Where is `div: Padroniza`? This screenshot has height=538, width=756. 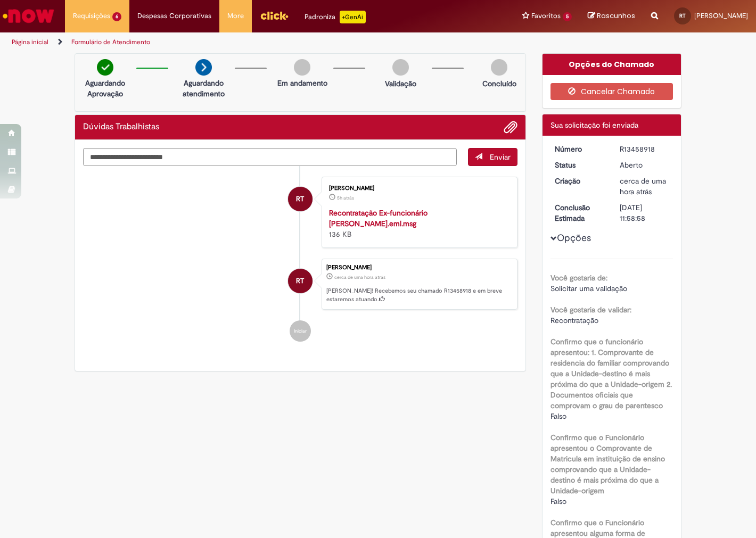 div: Padroniza is located at coordinates (335, 17).